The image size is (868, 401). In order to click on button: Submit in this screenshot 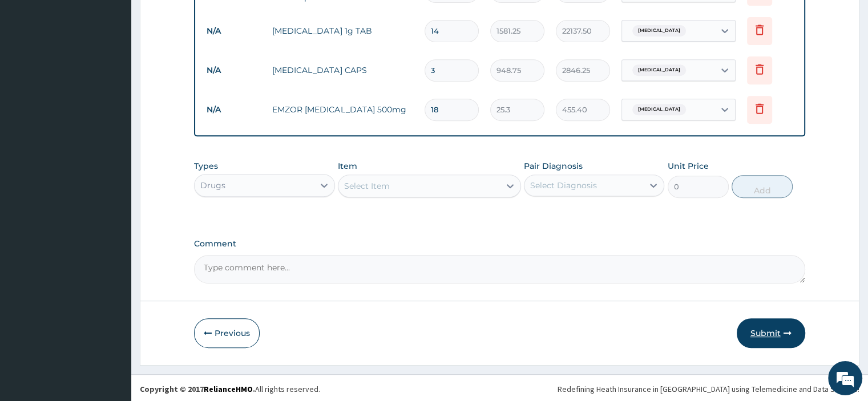, I will do `click(771, 333)`.